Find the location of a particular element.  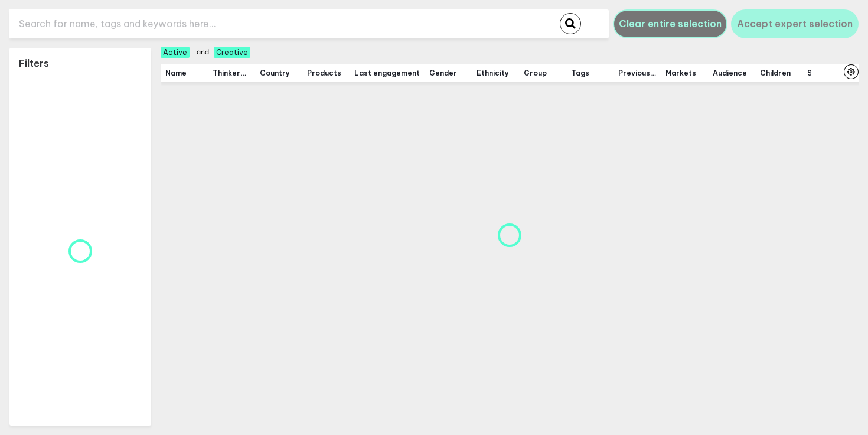

span: Country is located at coordinates (279, 73).